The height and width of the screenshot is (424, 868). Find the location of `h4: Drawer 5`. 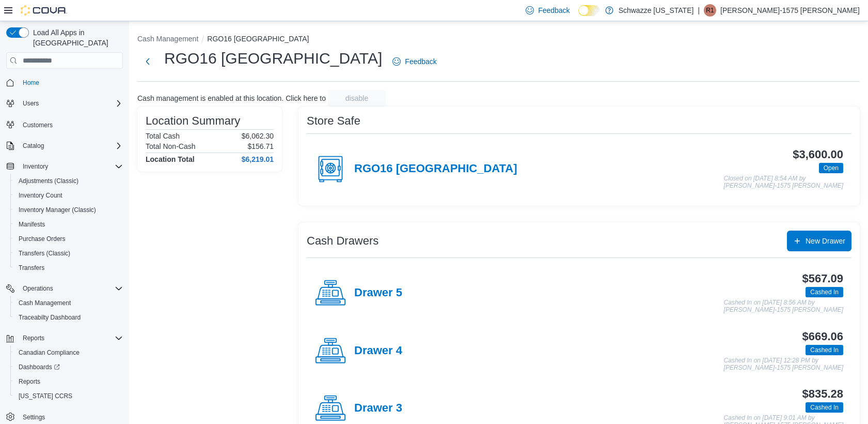

h4: Drawer 5 is located at coordinates (378, 293).